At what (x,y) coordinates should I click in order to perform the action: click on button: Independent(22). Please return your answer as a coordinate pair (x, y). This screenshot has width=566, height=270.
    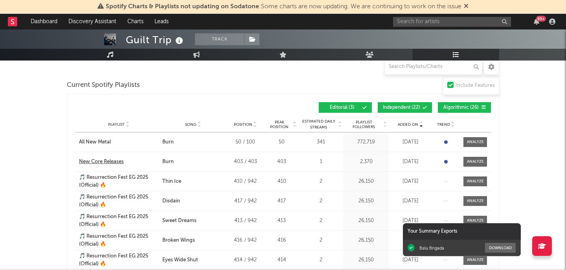
    Looking at the image, I should click on (405, 107).